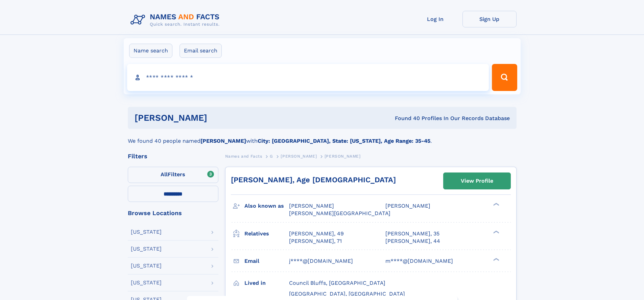  I want to click on div: Found 40 Profiles In Our Records Database, so click(406, 118).